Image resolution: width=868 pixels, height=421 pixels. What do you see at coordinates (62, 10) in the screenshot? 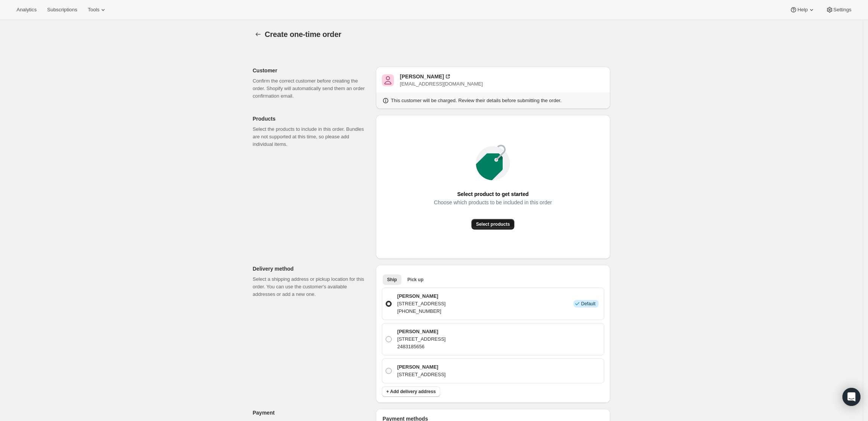
I see `span: Subscriptions` at bounding box center [62, 10].